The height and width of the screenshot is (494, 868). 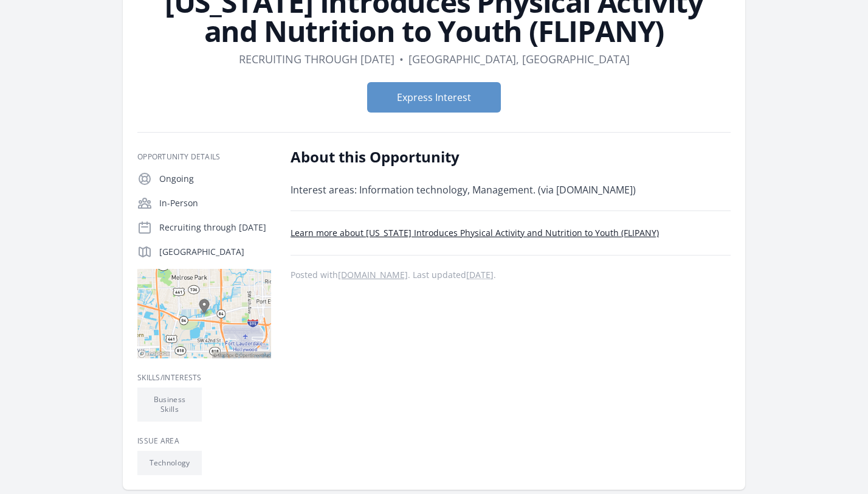 What do you see at coordinates (215, 179) in the screenshot?
I see `p: Ongoing` at bounding box center [215, 179].